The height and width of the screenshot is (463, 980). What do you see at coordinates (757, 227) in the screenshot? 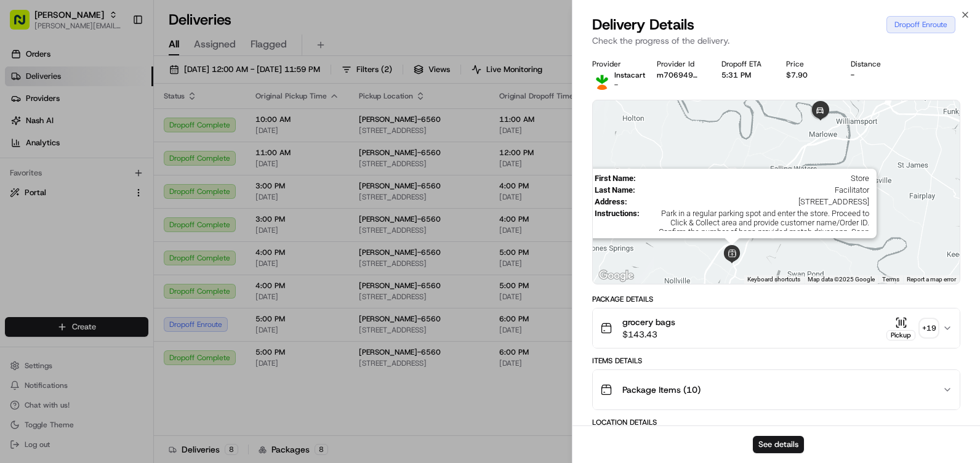
I see `span: Park in a regular parking spot and enter the store. Proceed to Click & Collect area and provide c...` at bounding box center [757, 227].